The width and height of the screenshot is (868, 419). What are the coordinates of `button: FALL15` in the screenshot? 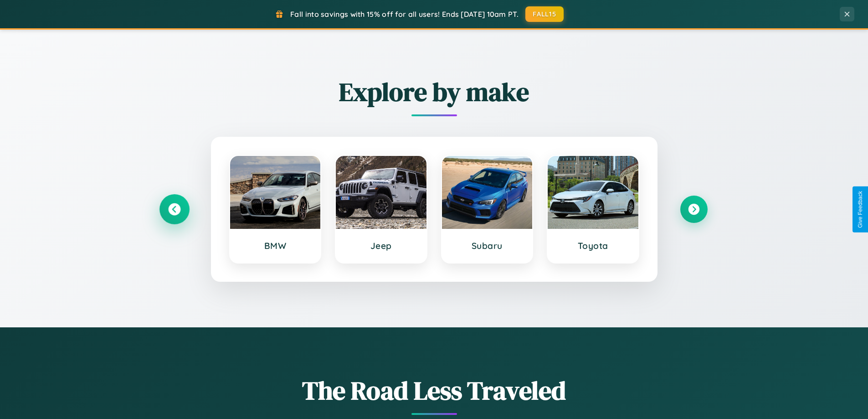 It's located at (544, 14).